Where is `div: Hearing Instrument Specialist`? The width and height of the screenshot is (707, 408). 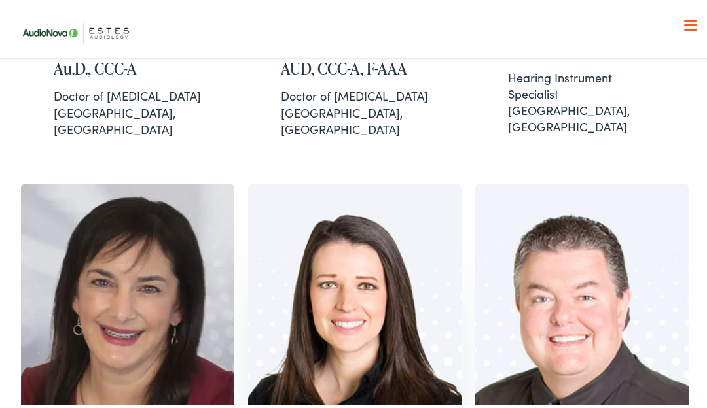 div: Hearing Instrument Specialist is located at coordinates (582, 83).